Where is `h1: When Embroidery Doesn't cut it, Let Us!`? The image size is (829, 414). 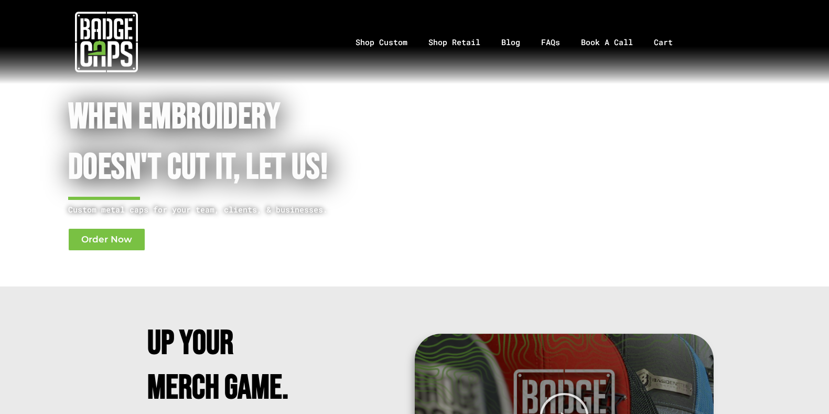
h1: When Embroidery Doesn't cut it, Let Us! is located at coordinates (218, 143).